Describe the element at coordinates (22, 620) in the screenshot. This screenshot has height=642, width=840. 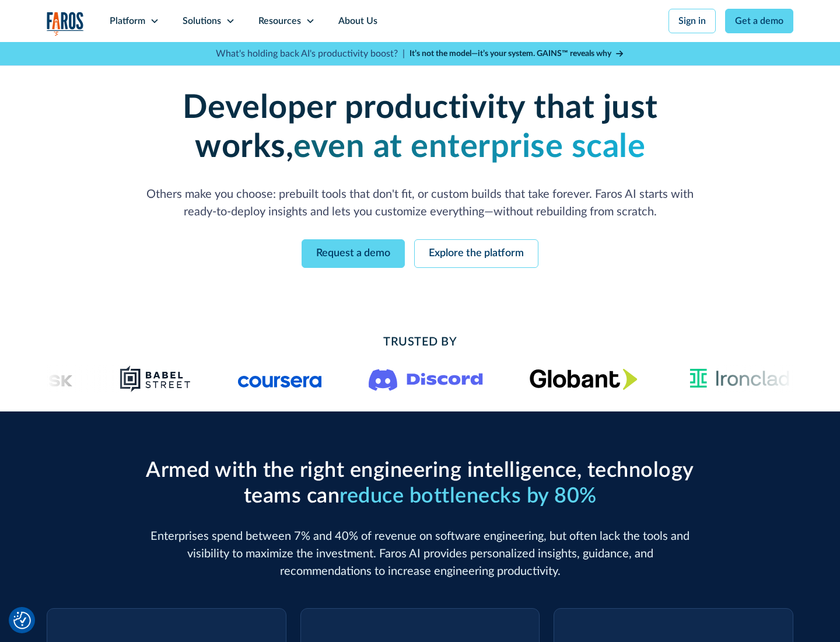
I see `img: Revisit consent button` at that location.